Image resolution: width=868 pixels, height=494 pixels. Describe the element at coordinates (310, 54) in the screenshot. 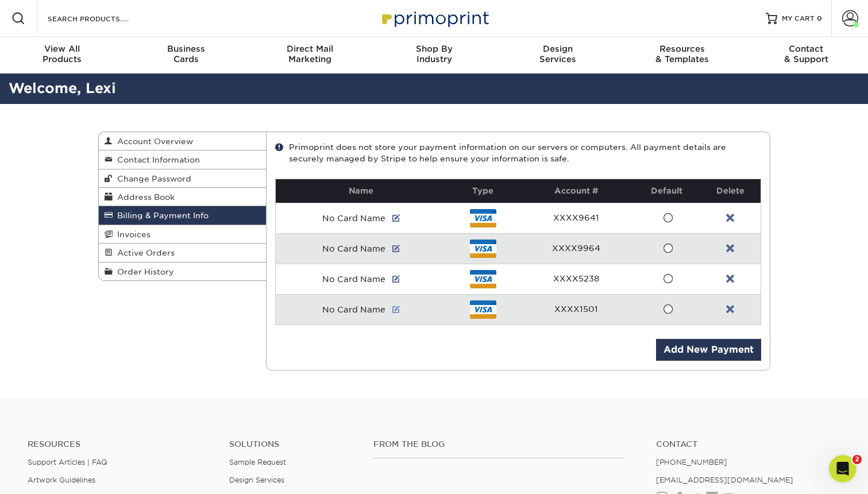

I see `div: Marketing` at that location.